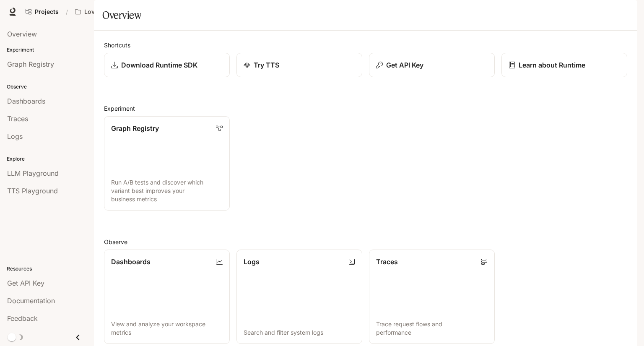 Image resolution: width=644 pixels, height=346 pixels. Describe the element at coordinates (366, 45) in the screenshot. I see `h2: Shortcuts` at that location.